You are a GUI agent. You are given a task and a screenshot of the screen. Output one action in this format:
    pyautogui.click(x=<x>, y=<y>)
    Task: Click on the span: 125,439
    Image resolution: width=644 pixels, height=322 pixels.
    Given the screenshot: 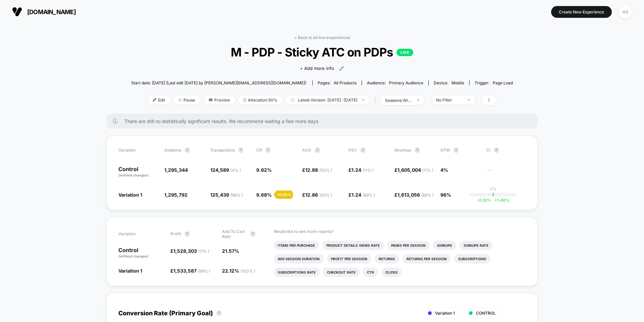 What is the action you would take?
    pyautogui.click(x=226, y=194)
    